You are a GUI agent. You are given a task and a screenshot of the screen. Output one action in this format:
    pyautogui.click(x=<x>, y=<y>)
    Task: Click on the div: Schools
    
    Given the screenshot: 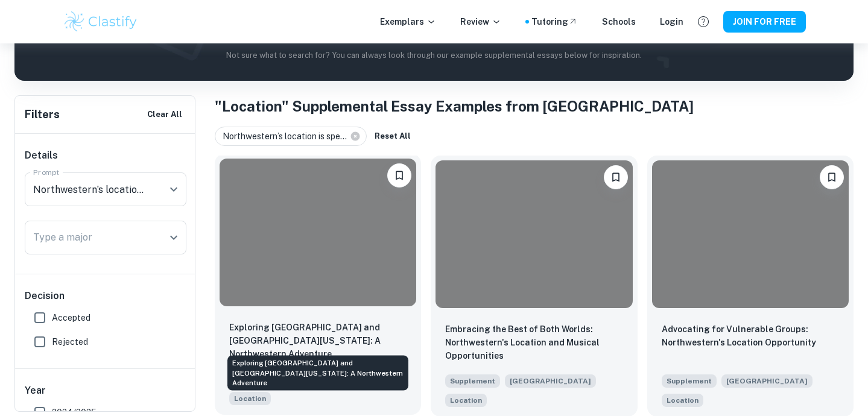 What is the action you would take?
    pyautogui.click(x=619, y=21)
    